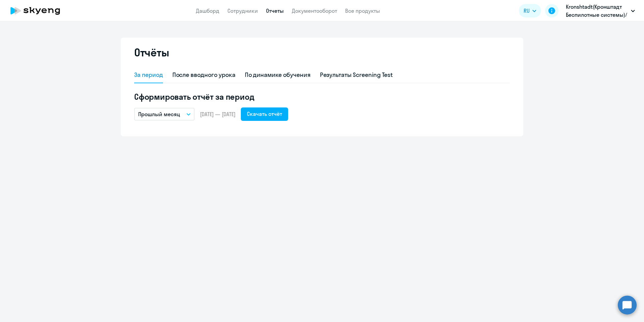 The image size is (644, 322). Describe the element at coordinates (165, 114) in the screenshot. I see `button: Прошлый месяц` at that location.